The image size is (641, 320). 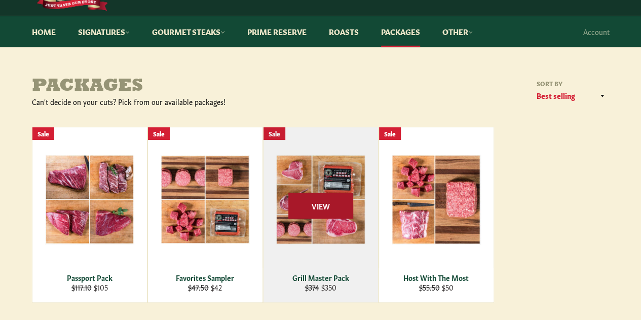 What do you see at coordinates (436, 199) in the screenshot?
I see `img: Host With The Most` at bounding box center [436, 199].